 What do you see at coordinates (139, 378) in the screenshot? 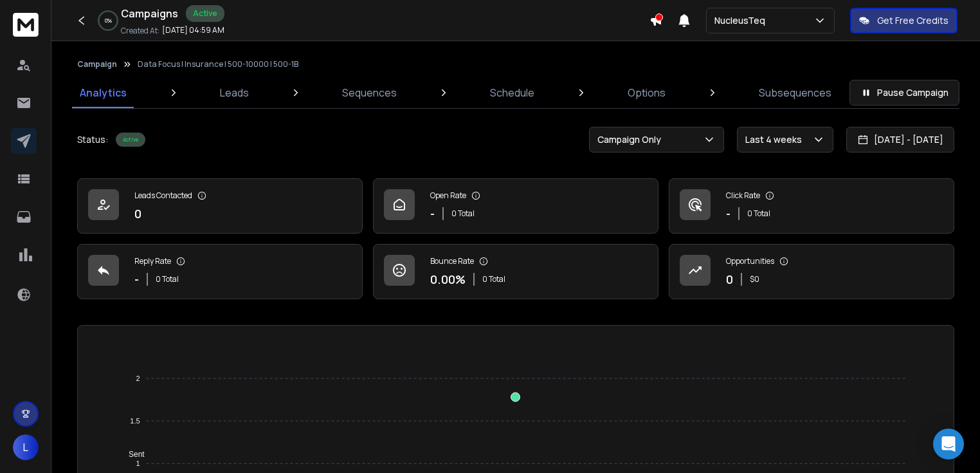
I see `tspan: 2` at bounding box center [139, 378].